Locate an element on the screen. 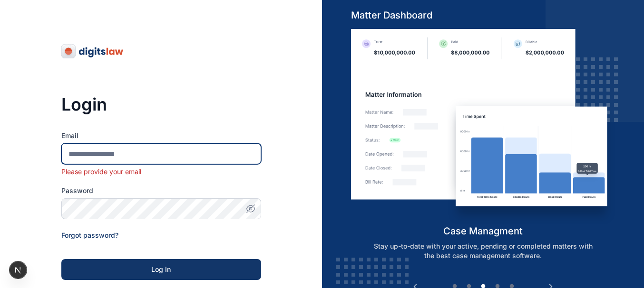 The image size is (644, 288). label: Email is located at coordinates (161, 136).